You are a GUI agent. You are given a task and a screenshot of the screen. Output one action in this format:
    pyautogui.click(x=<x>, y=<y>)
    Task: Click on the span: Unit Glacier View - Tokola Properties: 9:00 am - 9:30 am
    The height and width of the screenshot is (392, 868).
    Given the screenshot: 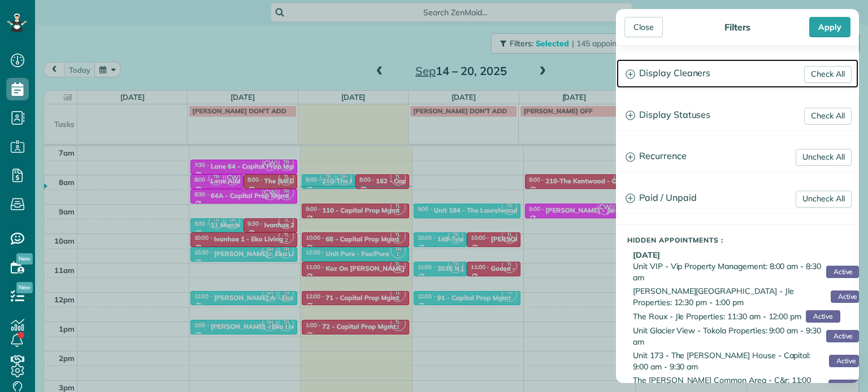 What is the action you would take?
    pyautogui.click(x=727, y=337)
    